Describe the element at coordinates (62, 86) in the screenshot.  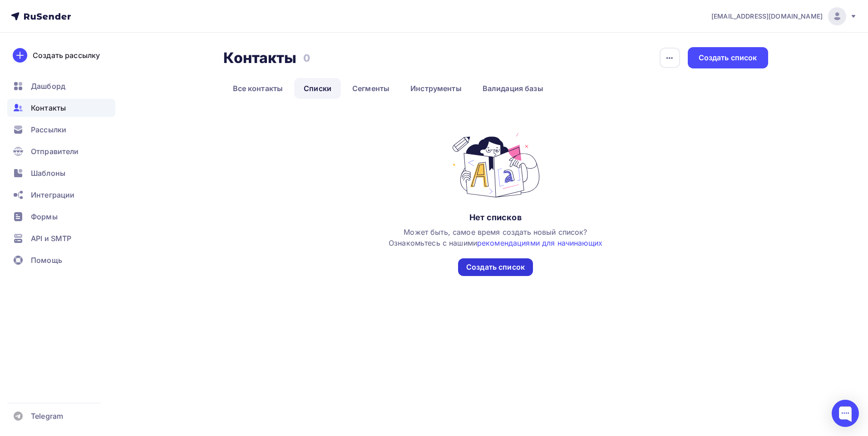
I see `a: Дашборд` at that location.